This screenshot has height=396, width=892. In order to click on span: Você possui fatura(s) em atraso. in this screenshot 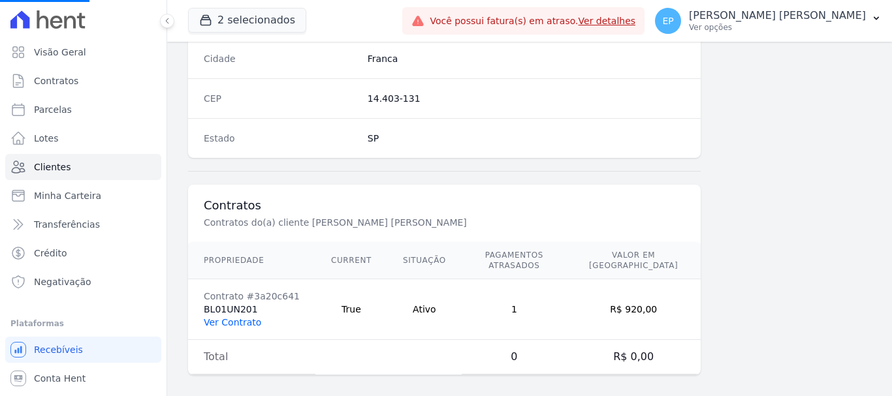, I will do `click(532, 21)`.